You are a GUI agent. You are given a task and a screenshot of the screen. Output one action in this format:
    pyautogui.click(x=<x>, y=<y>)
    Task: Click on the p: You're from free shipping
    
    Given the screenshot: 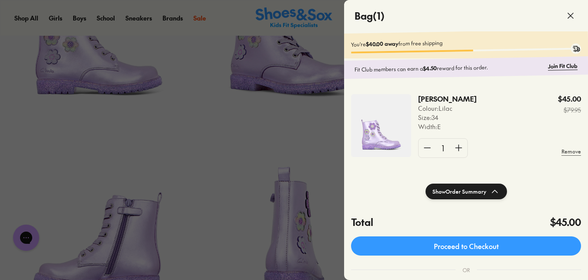 What is the action you would take?
    pyautogui.click(x=466, y=42)
    